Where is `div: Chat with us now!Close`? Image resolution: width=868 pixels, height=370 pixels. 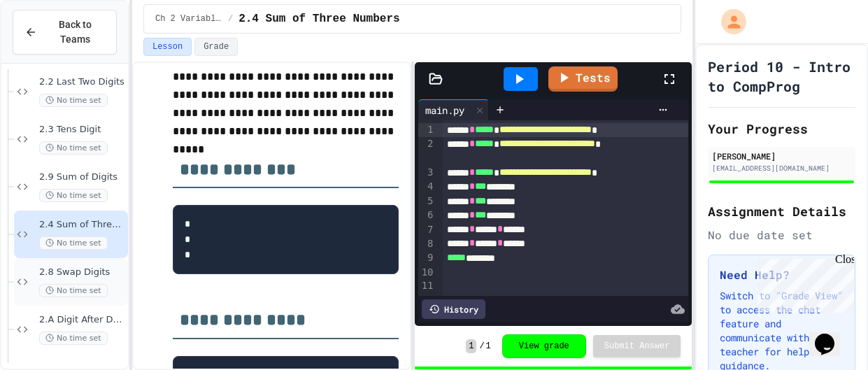 div: Chat with us now!Close is located at coordinates (51, 47).